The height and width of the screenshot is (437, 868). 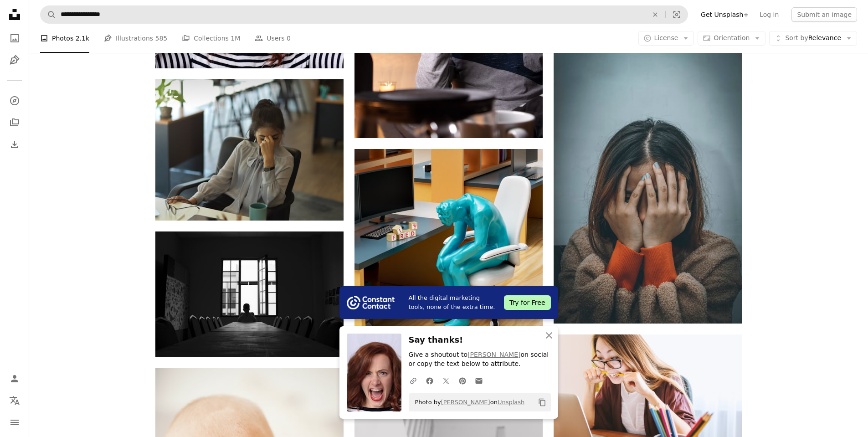 What do you see at coordinates (14, 401) in the screenshot?
I see `button: Language` at bounding box center [14, 401].